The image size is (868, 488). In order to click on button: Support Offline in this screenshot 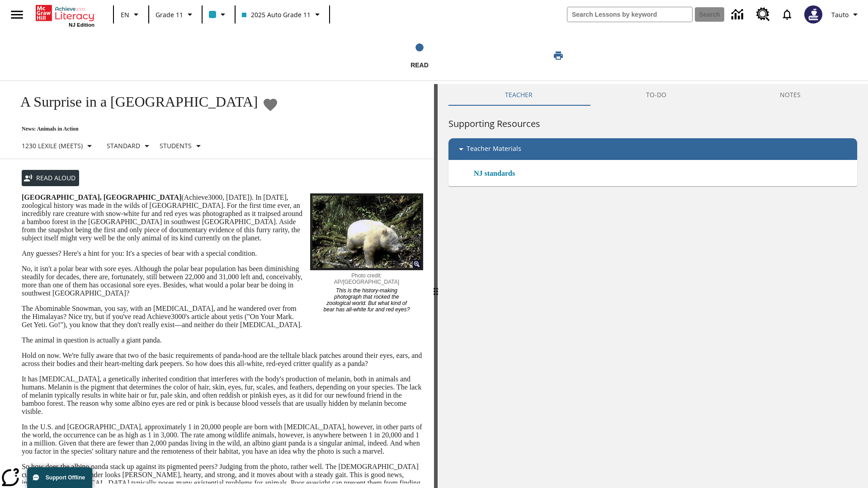, I will do `click(59, 478)`.